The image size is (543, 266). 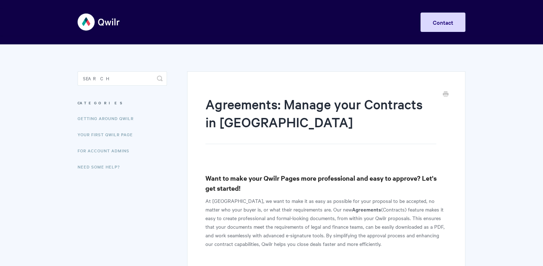 What do you see at coordinates (122, 79) in the screenshot?
I see `input: Search` at bounding box center [122, 79].